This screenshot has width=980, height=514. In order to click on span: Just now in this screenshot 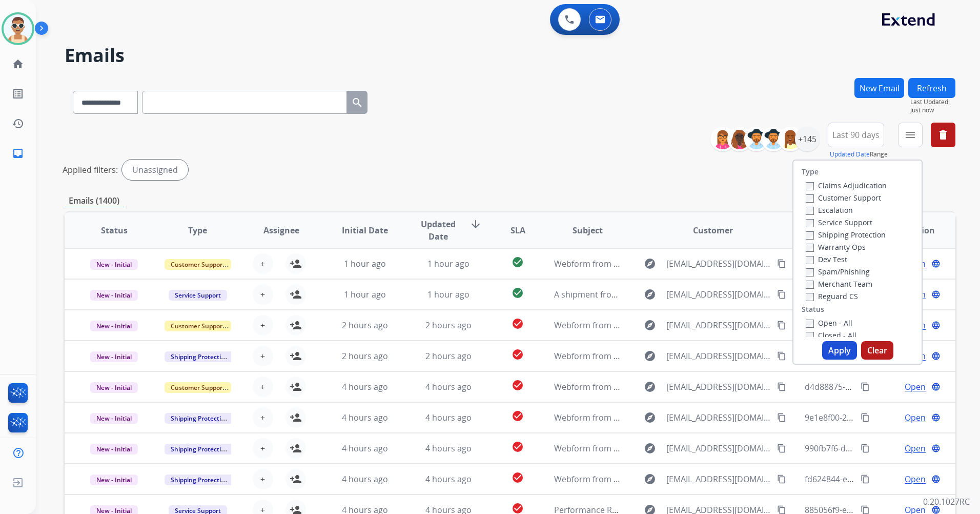, I will do `click(933, 110)`.